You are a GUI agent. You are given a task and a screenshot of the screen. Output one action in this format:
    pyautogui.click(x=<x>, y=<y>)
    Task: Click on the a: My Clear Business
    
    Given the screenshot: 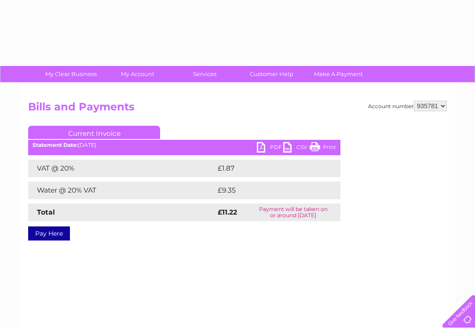 What is the action you would take?
    pyautogui.click(x=71, y=74)
    